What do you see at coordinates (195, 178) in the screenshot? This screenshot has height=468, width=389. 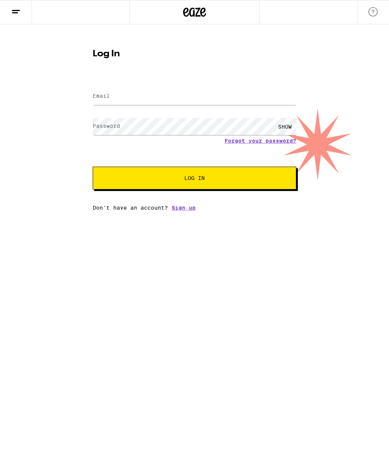 I see `button: Log In` at bounding box center [195, 178].